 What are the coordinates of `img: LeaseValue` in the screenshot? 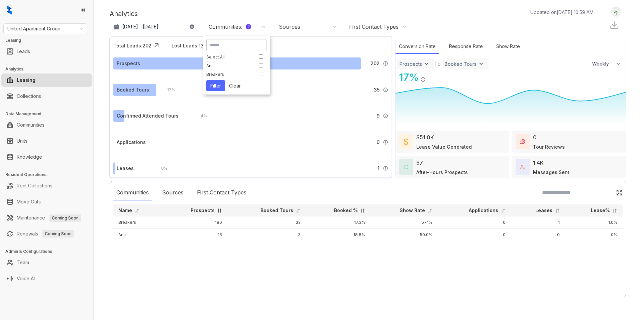 It's located at (406, 142).